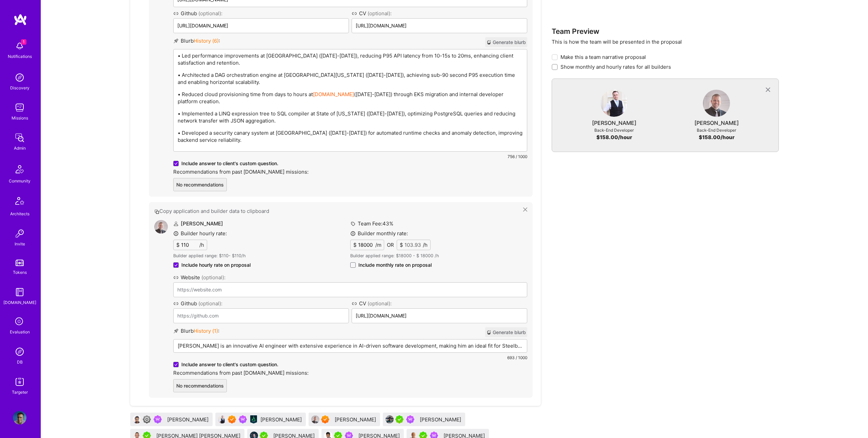 Image resolution: width=868 pixels, height=438 pixels. What do you see at coordinates (200, 234) in the screenshot?
I see `label: Builder hourly rate:` at bounding box center [200, 234].